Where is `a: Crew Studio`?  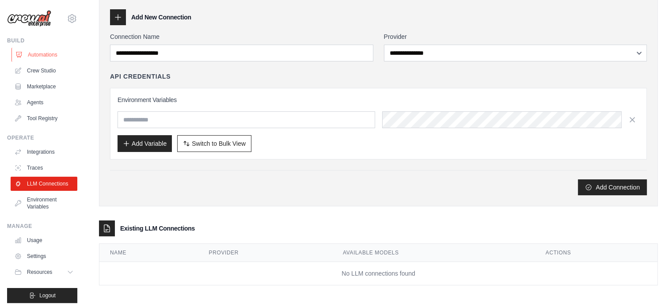 a: Crew Studio is located at coordinates (44, 71).